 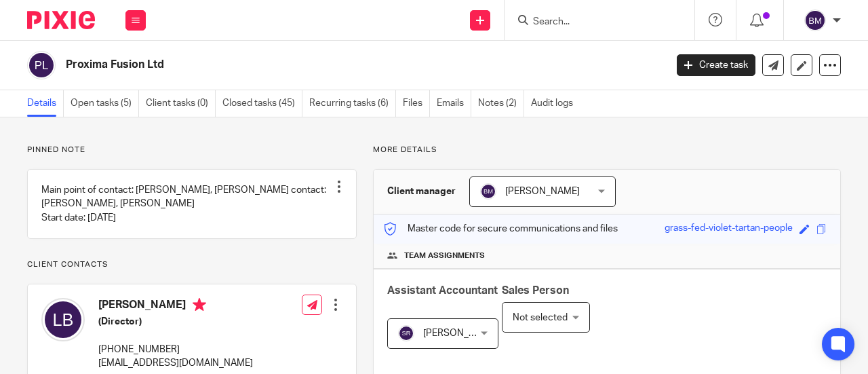 I want to click on a: Open tasks (5), so click(x=104, y=103).